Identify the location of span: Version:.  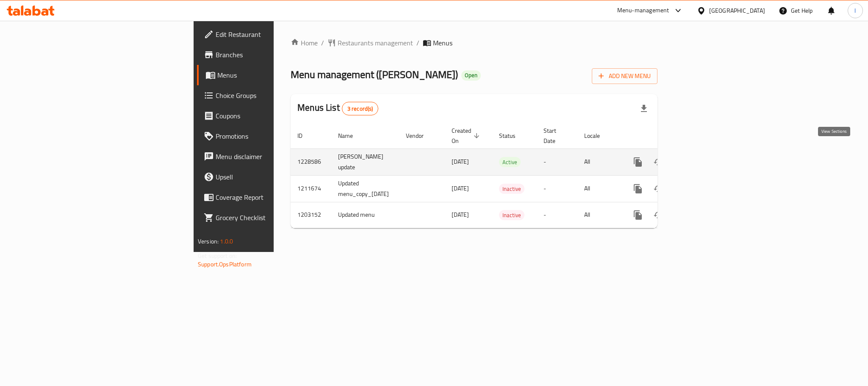
(208, 241).